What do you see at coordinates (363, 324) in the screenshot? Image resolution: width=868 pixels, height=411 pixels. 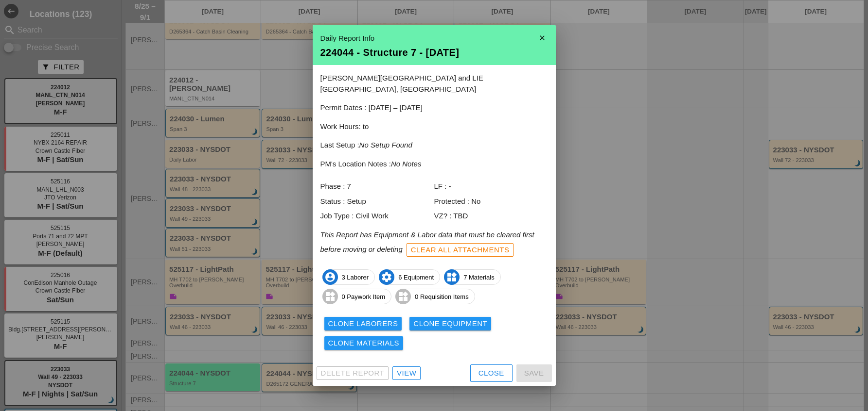 I see `div: Clone Laborers` at bounding box center [363, 324].